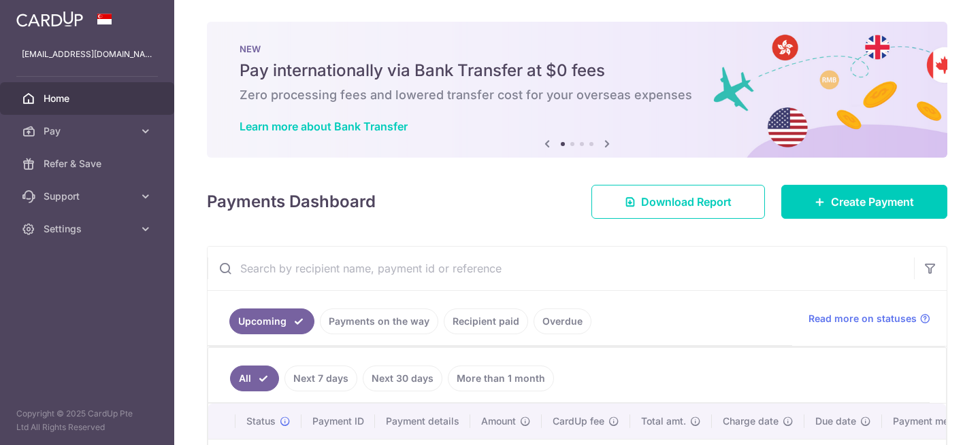 The width and height of the screenshot is (980, 445). What do you see at coordinates (869, 319) in the screenshot?
I see `a: Read more on statuses` at bounding box center [869, 319].